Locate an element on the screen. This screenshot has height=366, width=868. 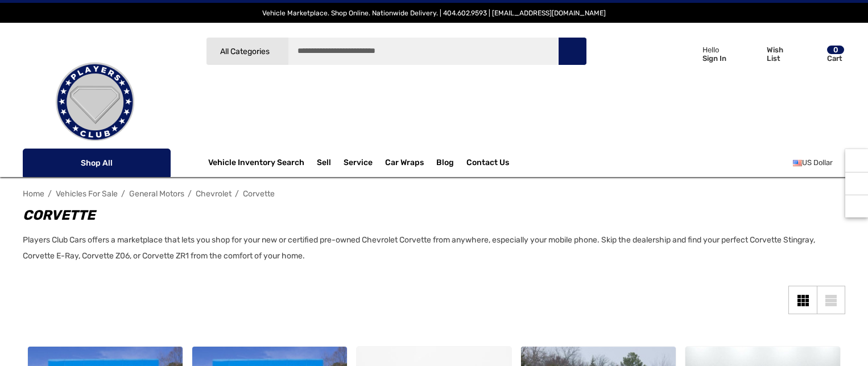
p: Shop All is located at coordinates (97, 163).